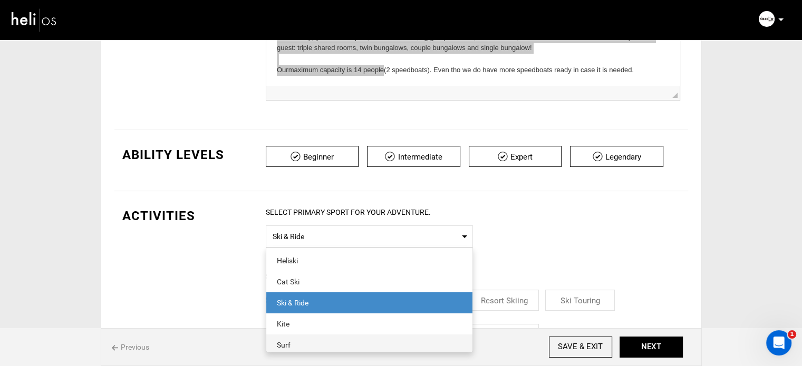 This screenshot has width=802, height=366. I want to click on p: After your activity, The Shadow Mentawai has everything you need to have a pleasure stay, in a pr..., so click(207, 57).